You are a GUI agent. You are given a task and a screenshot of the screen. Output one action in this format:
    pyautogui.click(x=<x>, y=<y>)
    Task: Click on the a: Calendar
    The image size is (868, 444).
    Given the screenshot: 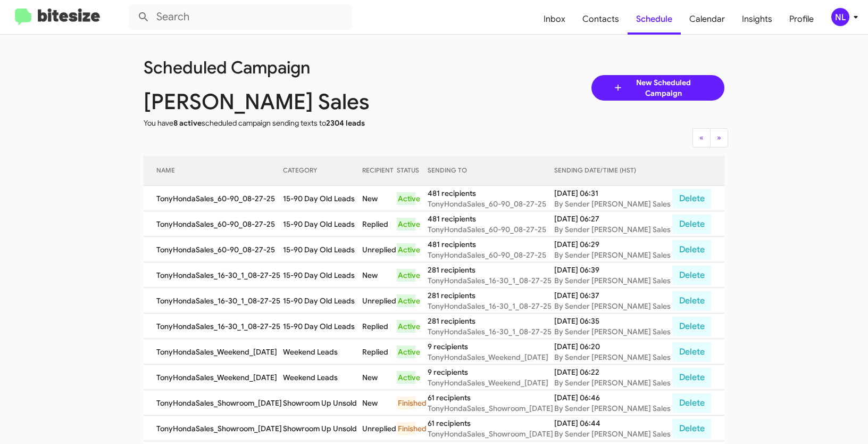 What is the action you would take?
    pyautogui.click(x=707, y=19)
    